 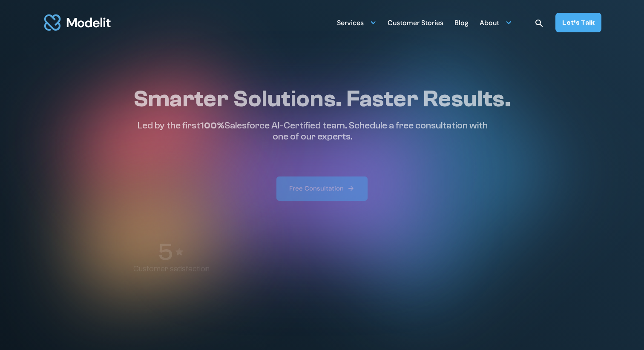 I want to click on div: Let’s Talk, so click(x=578, y=22).